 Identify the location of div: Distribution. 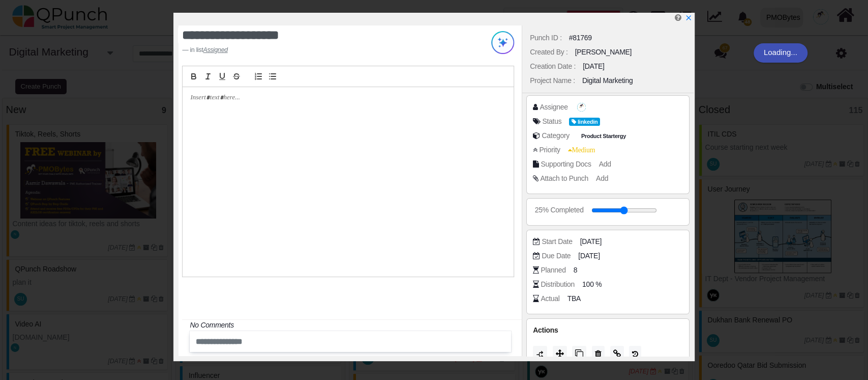
(557, 284).